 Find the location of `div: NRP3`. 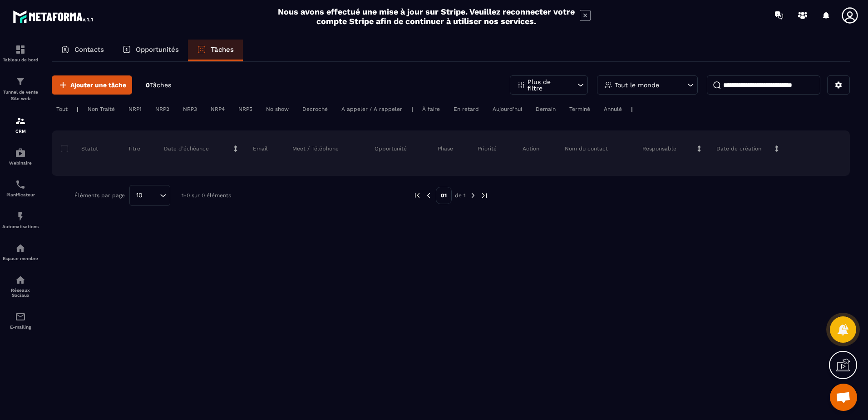

div: NRP3 is located at coordinates (190, 109).